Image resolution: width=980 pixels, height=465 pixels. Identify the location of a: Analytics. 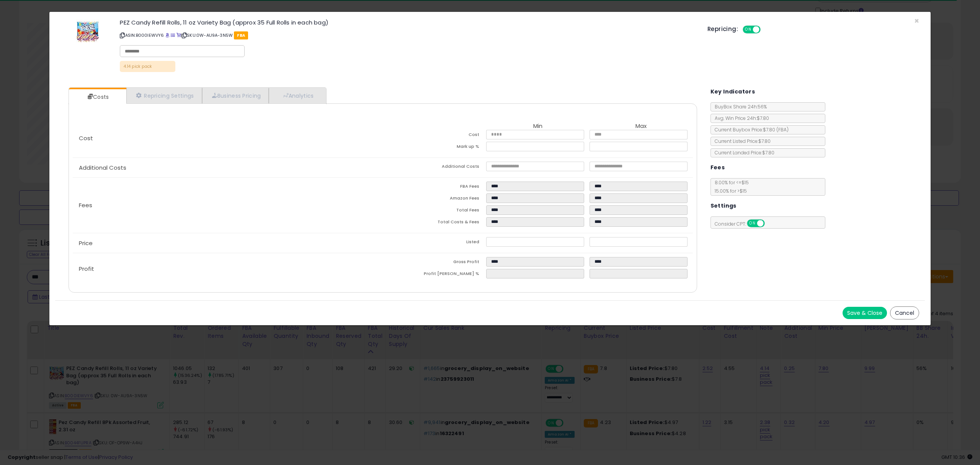
(297, 96).